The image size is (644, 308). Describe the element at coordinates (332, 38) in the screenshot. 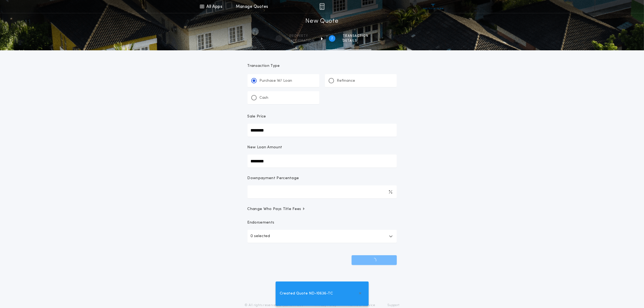

I see `h2: 2` at that location.